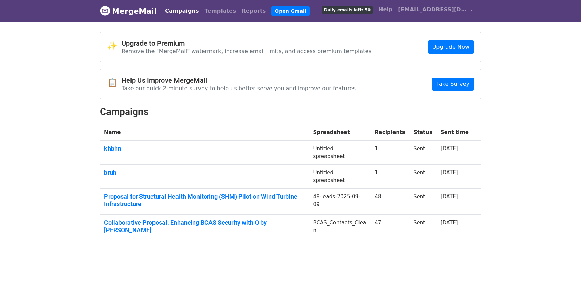  I want to click on a: Daily emails left: 50, so click(347, 10).